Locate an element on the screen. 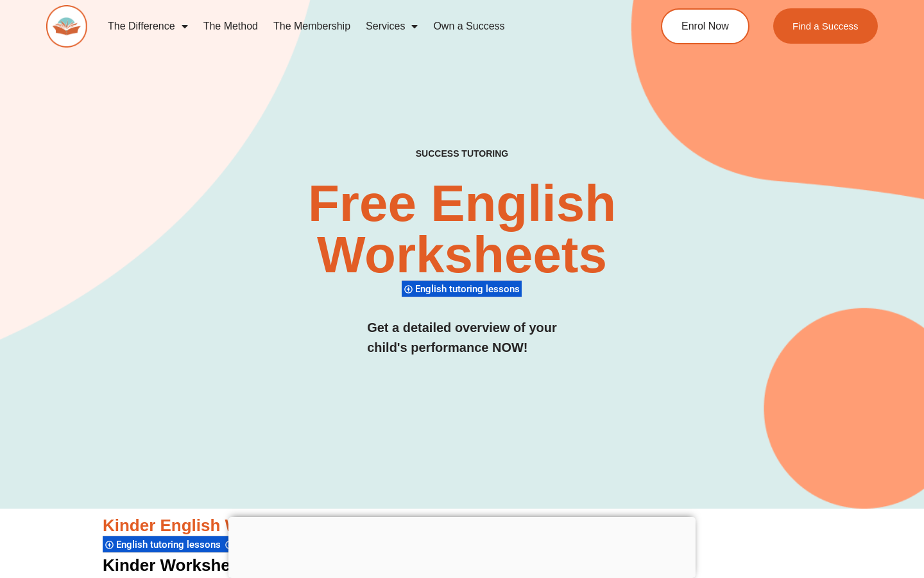 Image resolution: width=924 pixels, height=578 pixels. nav: Menu is located at coordinates (357, 26).